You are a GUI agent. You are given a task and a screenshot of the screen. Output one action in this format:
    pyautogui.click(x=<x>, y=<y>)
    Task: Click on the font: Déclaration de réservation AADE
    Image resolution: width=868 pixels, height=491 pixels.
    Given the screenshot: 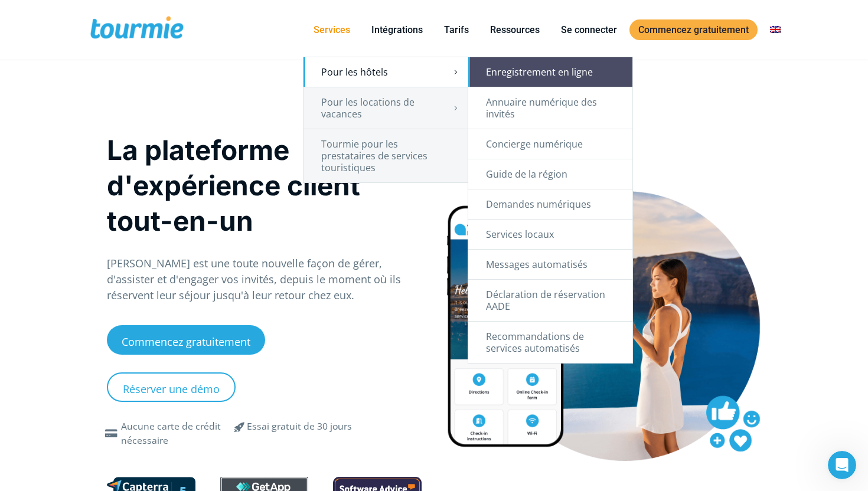 What is the action you would take?
    pyautogui.click(x=545, y=301)
    